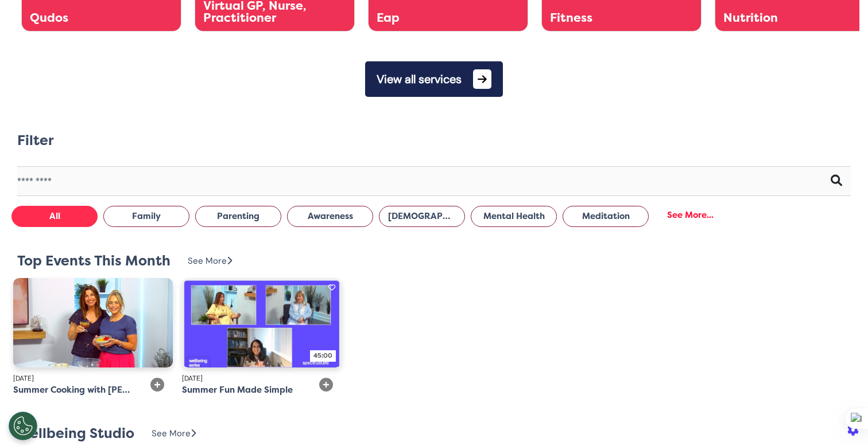 Image resolution: width=868 pixels, height=446 pixels. Describe the element at coordinates (55, 216) in the screenshot. I see `button: All` at that location.